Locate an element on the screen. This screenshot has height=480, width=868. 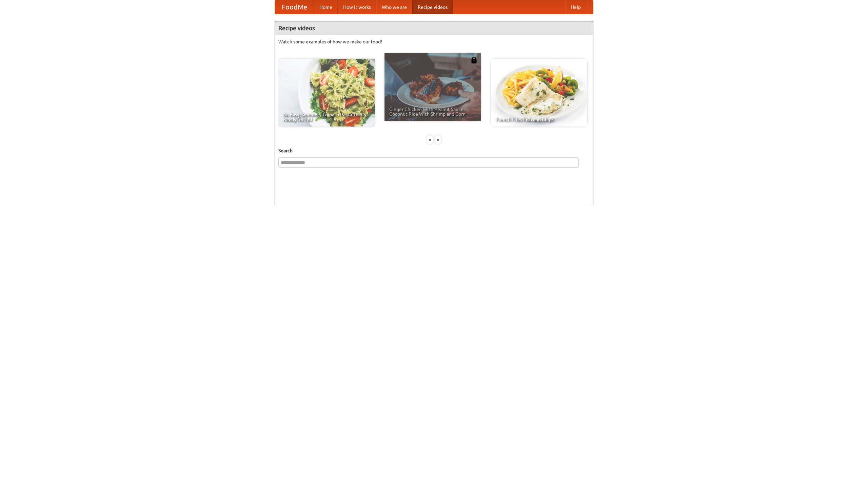
a: How it works is located at coordinates (357, 7).